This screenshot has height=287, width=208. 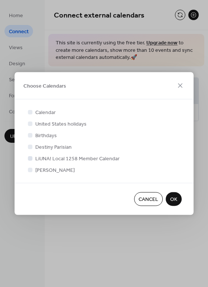 What do you see at coordinates (149, 199) in the screenshot?
I see `button: Cancel` at bounding box center [149, 199].